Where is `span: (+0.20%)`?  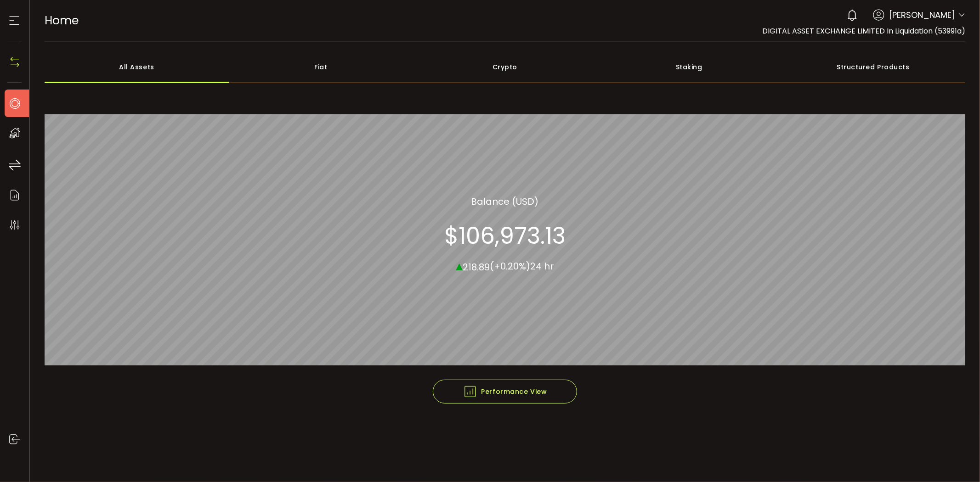
span: (+0.20%) is located at coordinates (510, 267).